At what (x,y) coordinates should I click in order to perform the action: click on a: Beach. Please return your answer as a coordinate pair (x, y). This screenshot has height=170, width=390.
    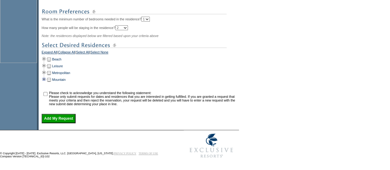
    Looking at the image, I should click on (57, 59).